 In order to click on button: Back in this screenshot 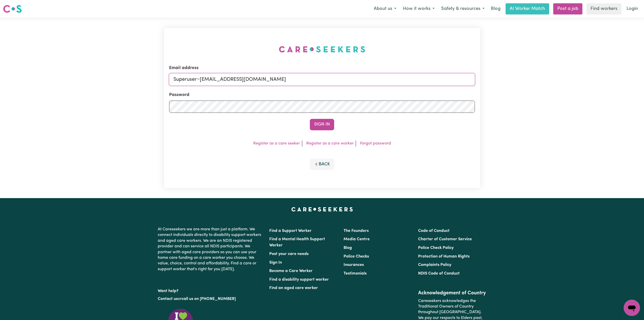, I will do `click(322, 165)`.